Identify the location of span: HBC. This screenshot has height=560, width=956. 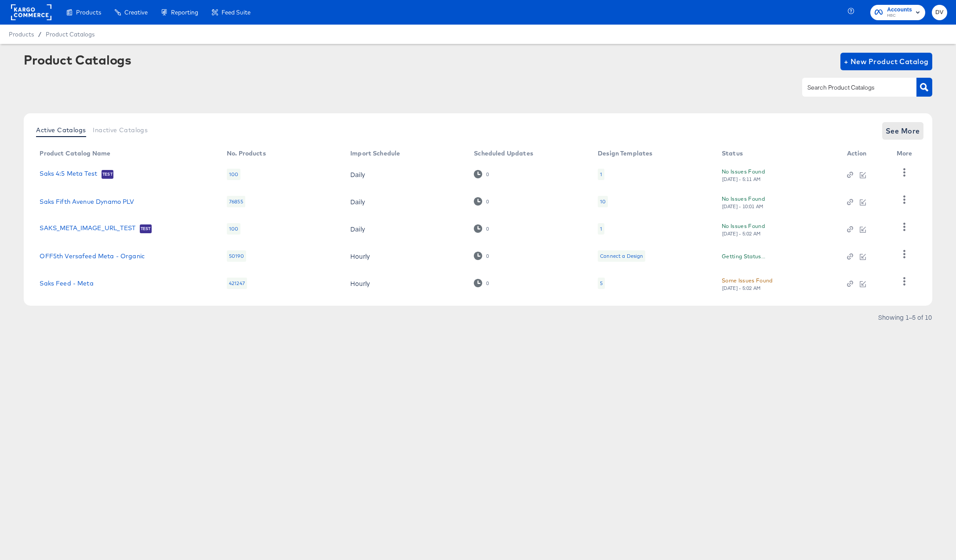
(899, 16).